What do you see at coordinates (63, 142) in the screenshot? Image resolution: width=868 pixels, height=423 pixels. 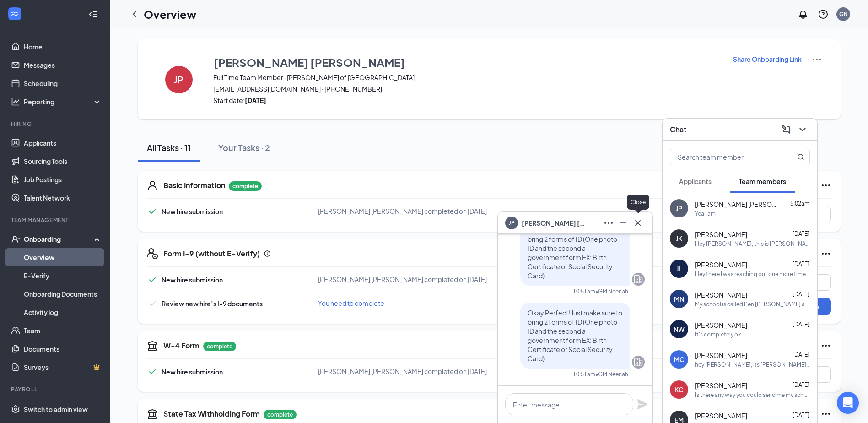 I see `a: Applicants` at bounding box center [63, 142].